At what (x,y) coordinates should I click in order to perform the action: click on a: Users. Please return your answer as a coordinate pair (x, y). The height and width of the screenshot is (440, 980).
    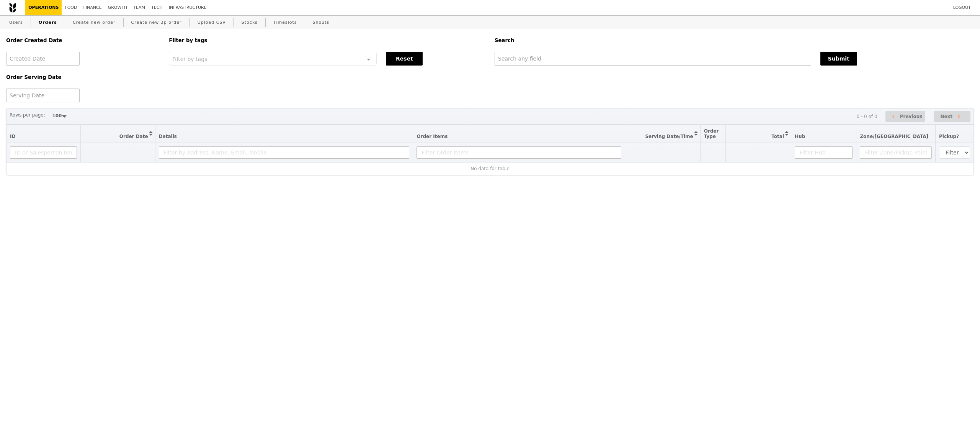
    Looking at the image, I should click on (16, 23).